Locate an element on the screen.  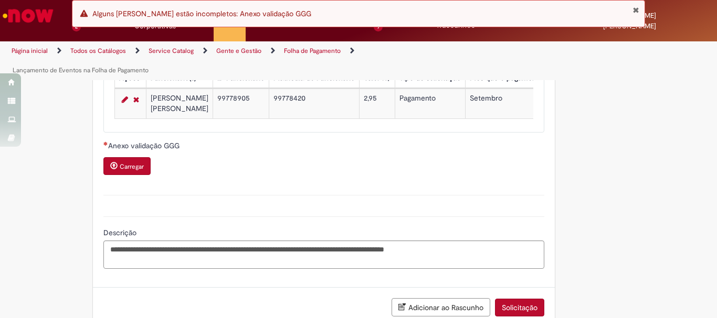
a: Página inicial is located at coordinates (29, 51).